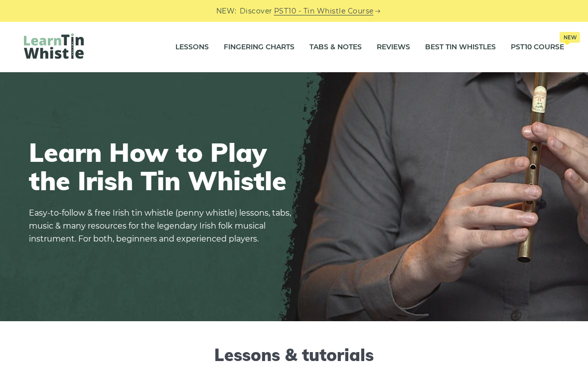 Image resolution: width=588 pixels, height=370 pixels. What do you see at coordinates (537, 47) in the screenshot?
I see `a: PST10 CourseNew` at bounding box center [537, 47].